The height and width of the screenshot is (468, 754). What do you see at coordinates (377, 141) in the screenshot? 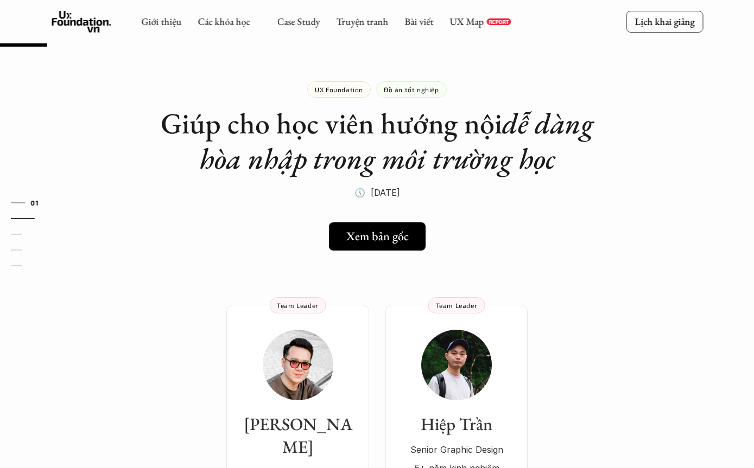
I see `h1: Giúp cho học viên hướng nội` at bounding box center [377, 141].